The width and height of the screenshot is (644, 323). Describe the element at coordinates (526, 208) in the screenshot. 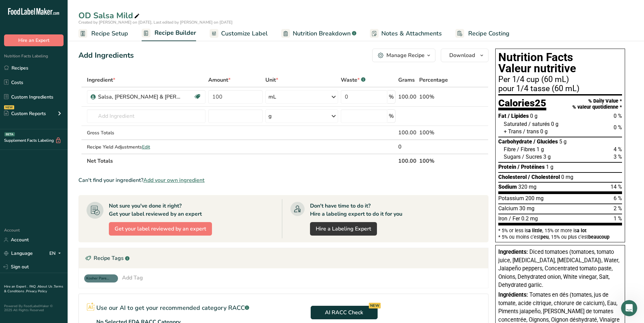

I see `span: 30 mg` at that location.